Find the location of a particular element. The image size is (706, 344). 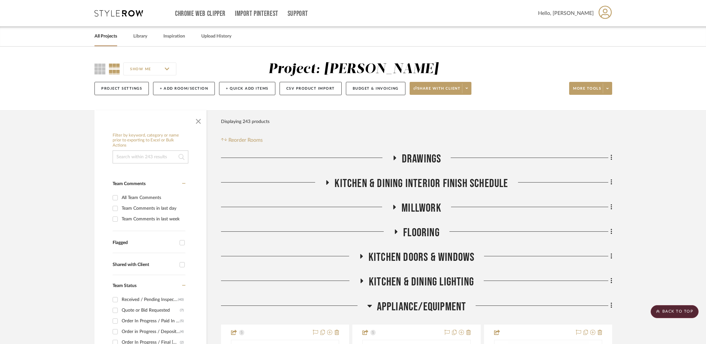

button: CSV Product Import is located at coordinates (311, 88).